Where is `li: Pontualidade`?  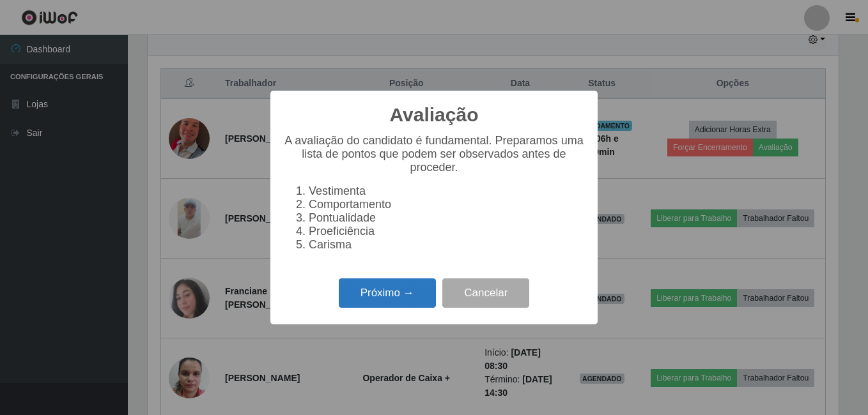
li: Pontualidade is located at coordinates (447, 218).